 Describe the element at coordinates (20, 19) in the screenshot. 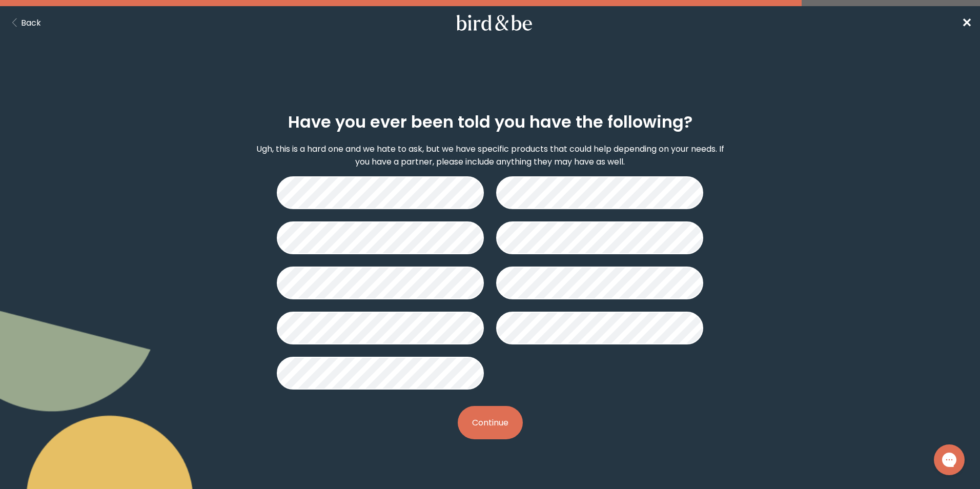

I see `button: Gorgias live chat` at that location.